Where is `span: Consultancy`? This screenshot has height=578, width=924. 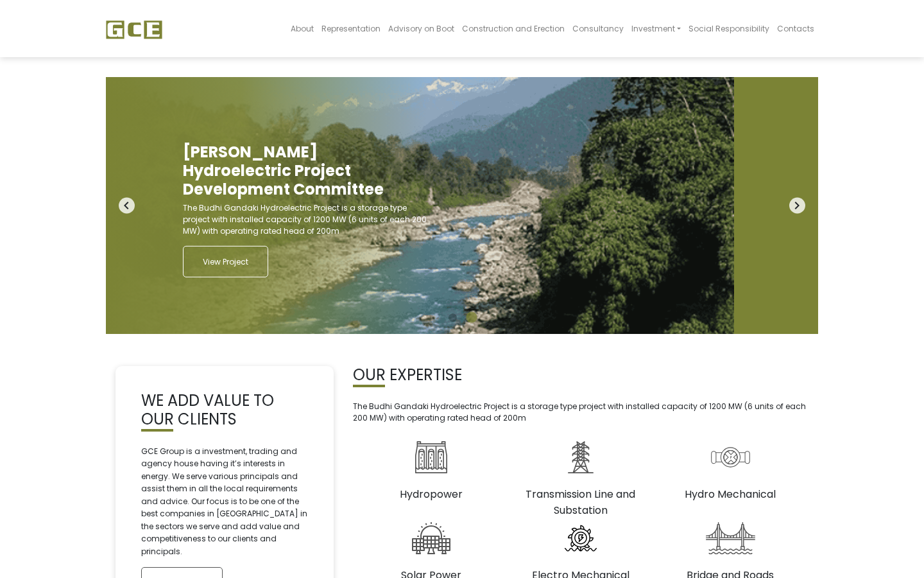
span: Consultancy is located at coordinates (598, 28).